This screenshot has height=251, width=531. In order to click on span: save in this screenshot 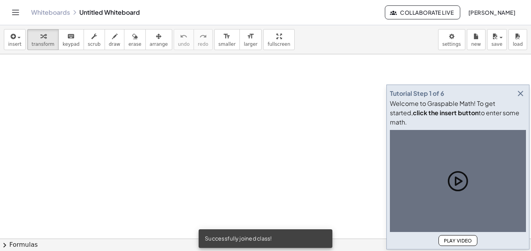, I will do `click(497, 44)`.